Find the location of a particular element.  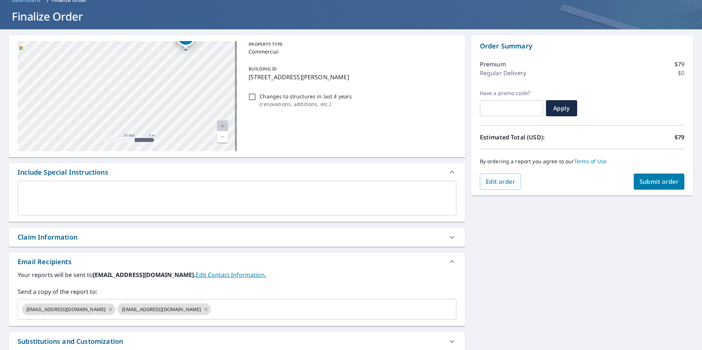

span: Apply is located at coordinates (561, 108).